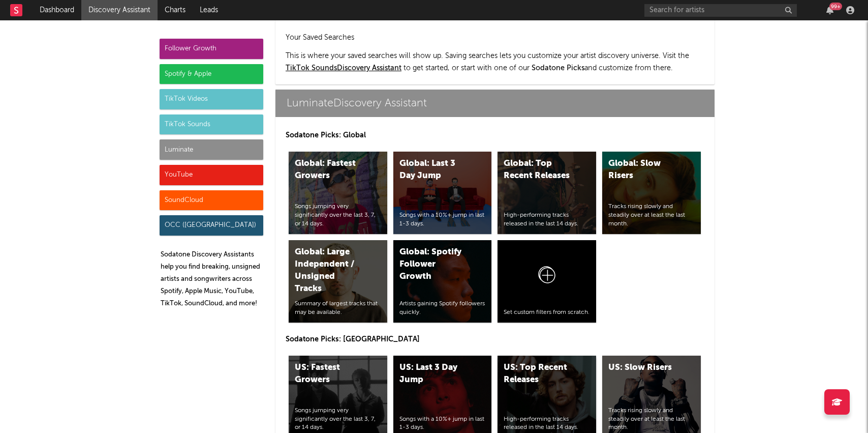 Image resolution: width=868 pixels, height=433 pixels. What do you see at coordinates (329, 374) in the screenshot?
I see `div: US: Fastest Growers` at bounding box center [329, 374].